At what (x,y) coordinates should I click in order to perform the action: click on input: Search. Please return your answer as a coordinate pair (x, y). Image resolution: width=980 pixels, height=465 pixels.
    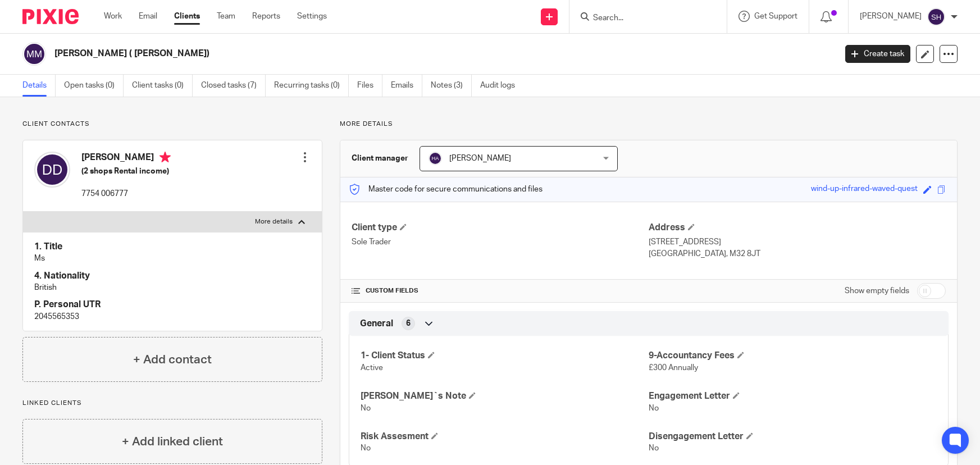
    Looking at the image, I should click on (642, 19).